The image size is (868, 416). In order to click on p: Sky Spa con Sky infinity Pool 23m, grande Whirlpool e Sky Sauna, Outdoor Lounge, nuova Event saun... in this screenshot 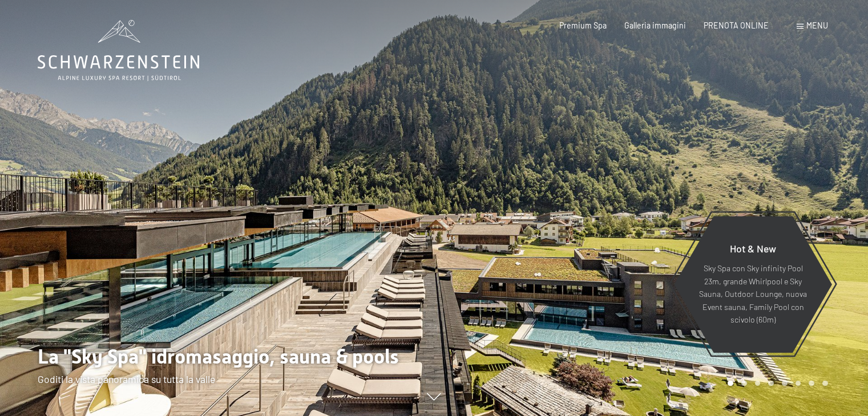, I will do `click(753, 295)`.